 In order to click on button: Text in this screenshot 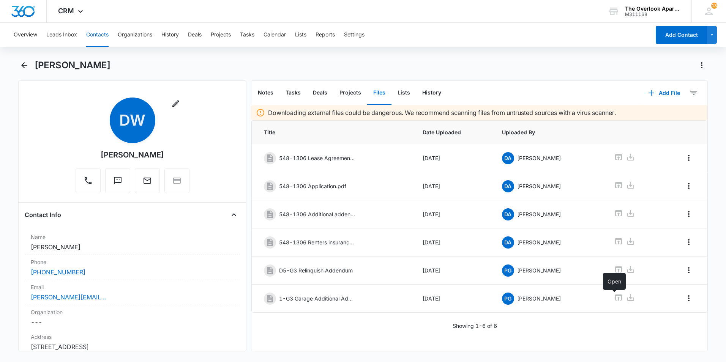, I will do `click(118, 181)`.